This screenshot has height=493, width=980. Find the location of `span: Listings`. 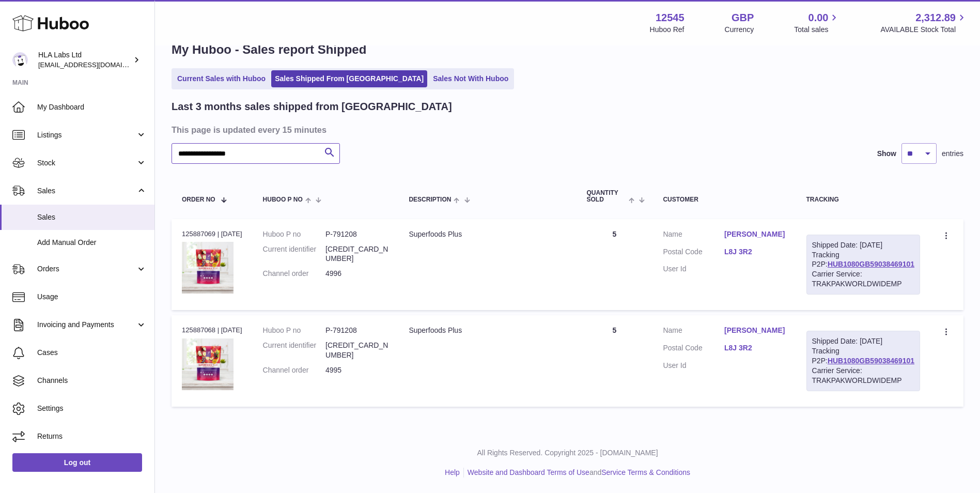

span: Listings is located at coordinates (86, 135).